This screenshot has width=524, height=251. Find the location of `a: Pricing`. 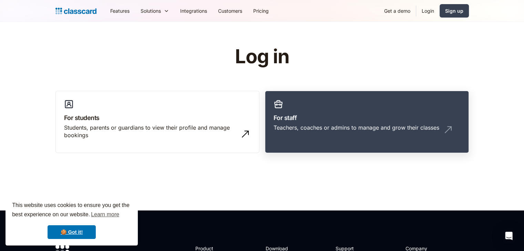

a: Pricing is located at coordinates (261, 11).